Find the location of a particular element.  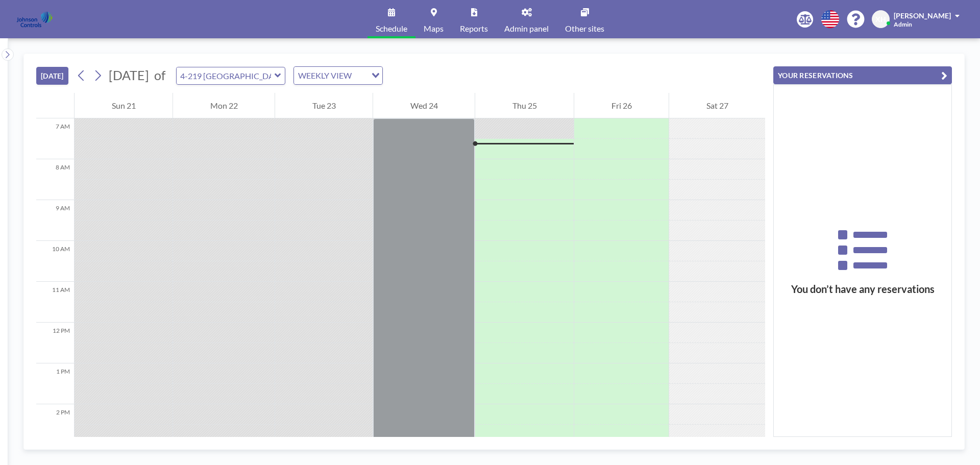

div: Sun 21 is located at coordinates (123, 106).